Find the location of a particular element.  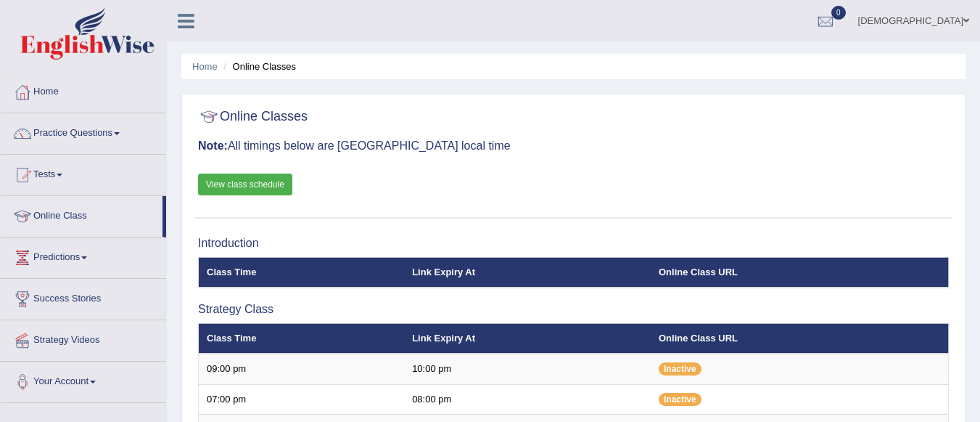

td: 09:00 pm is located at coordinates (302, 369).